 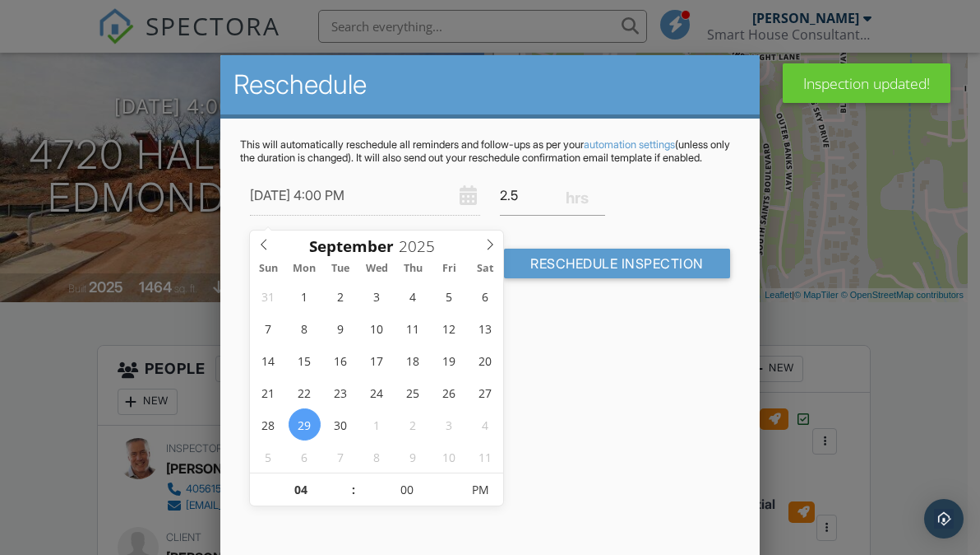 What do you see at coordinates (376, 360) in the screenshot?
I see `span: September 17, 2025` at bounding box center [376, 360].